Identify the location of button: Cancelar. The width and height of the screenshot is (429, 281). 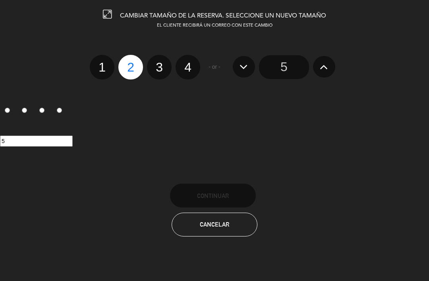
(215, 225).